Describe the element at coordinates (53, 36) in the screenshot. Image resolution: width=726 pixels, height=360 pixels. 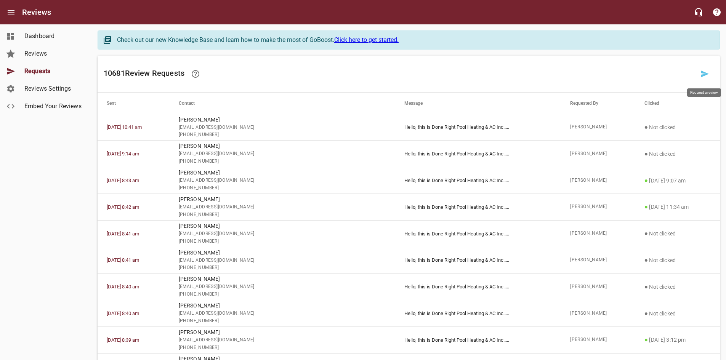
I see `span: Dashboard` at that location.